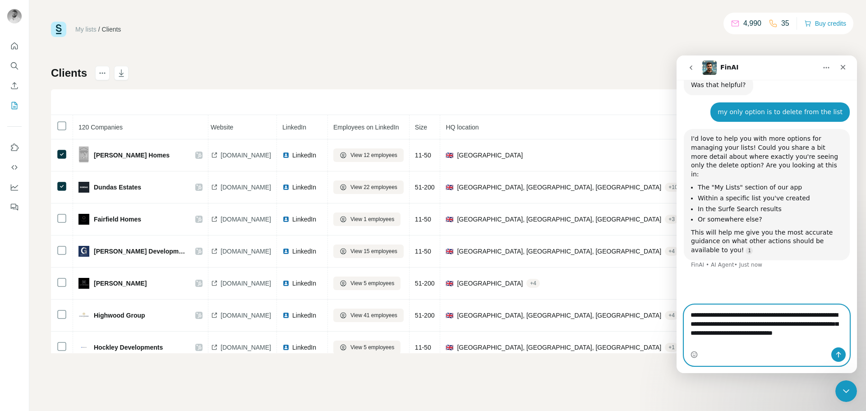 The height and width of the screenshot is (411, 866). Describe the element at coordinates (103, 57) in the screenshot. I see `div: my only option is to delete from the list` at that location.